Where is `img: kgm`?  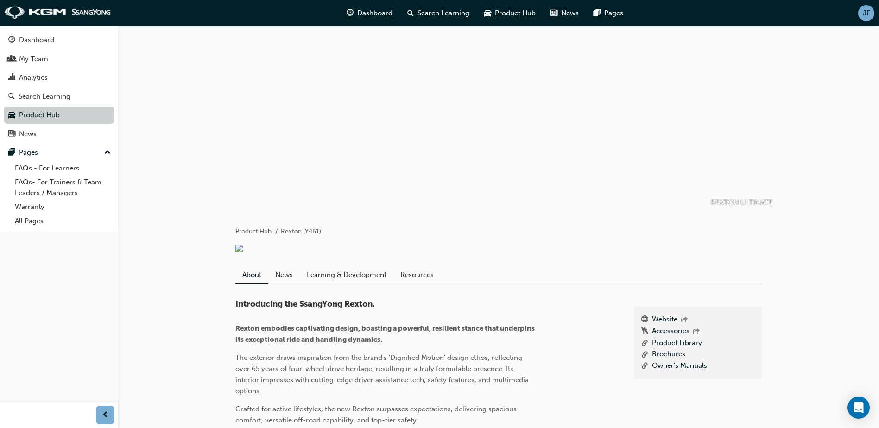 img: kgm is located at coordinates (58, 13).